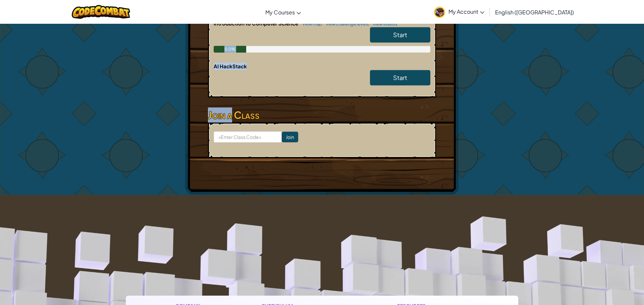  Describe the element at coordinates (346, 24) in the screenshot. I see `a: view challenge levels` at that location.